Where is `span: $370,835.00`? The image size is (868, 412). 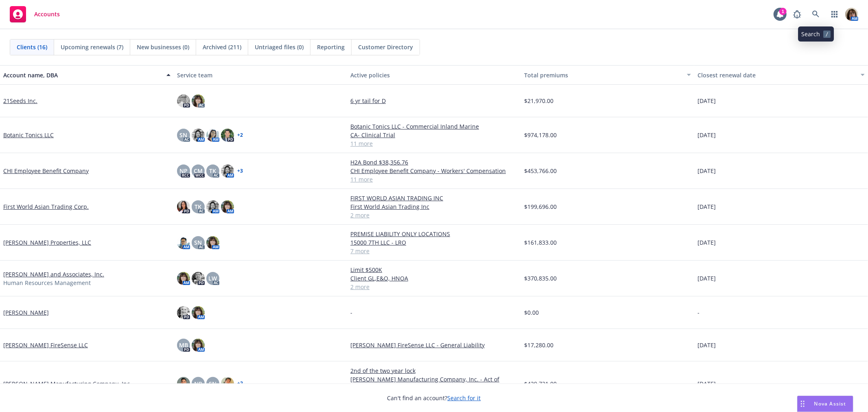
span: $370,835.00 is located at coordinates (540, 278).